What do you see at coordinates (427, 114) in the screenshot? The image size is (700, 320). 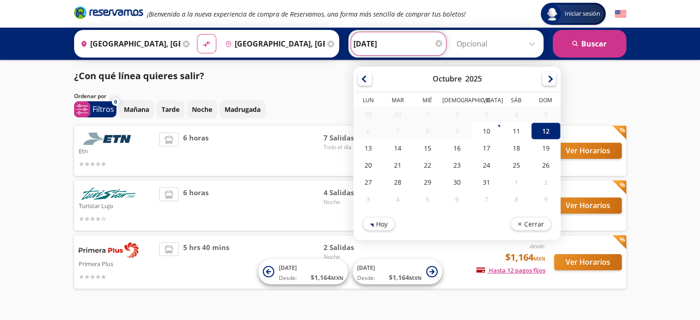 I see `div: 01-Oct-25` at bounding box center [427, 114].